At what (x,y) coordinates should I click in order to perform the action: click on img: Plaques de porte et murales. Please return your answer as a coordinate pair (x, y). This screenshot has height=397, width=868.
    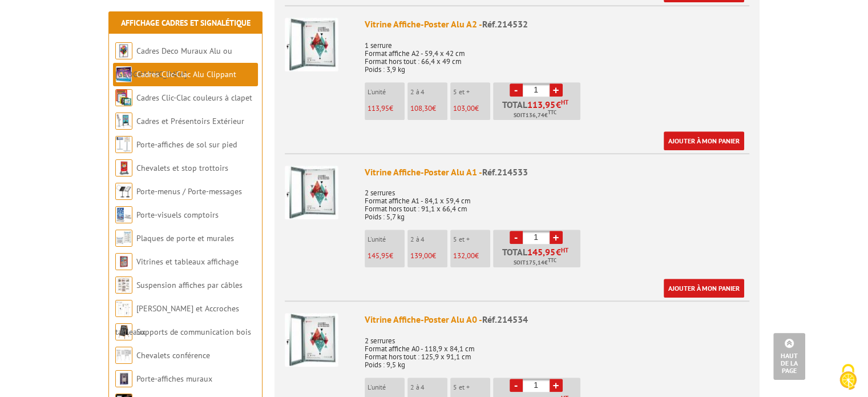
    Looking at the image, I should click on (124, 239).